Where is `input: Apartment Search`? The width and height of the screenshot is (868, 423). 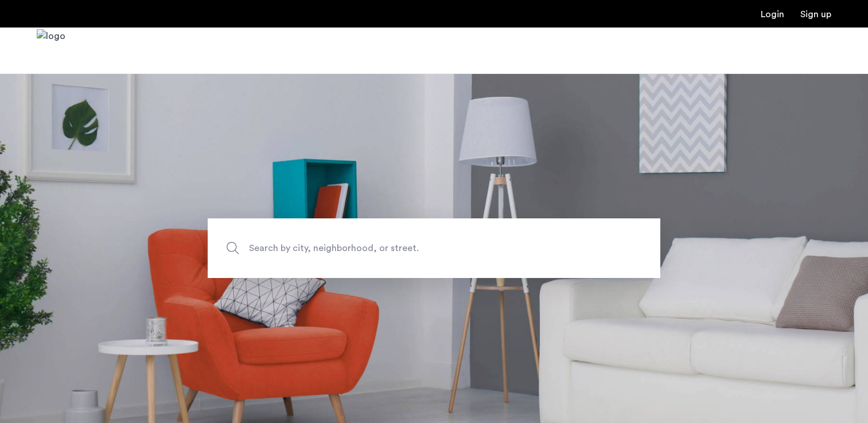
input: Apartment Search is located at coordinates (434, 248).